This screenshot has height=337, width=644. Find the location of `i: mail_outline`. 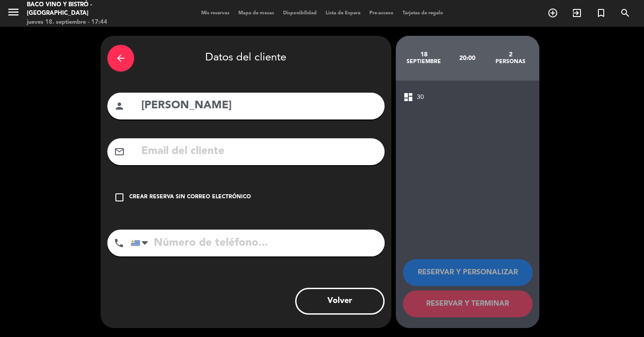

i: mail_outline is located at coordinates (119, 152).